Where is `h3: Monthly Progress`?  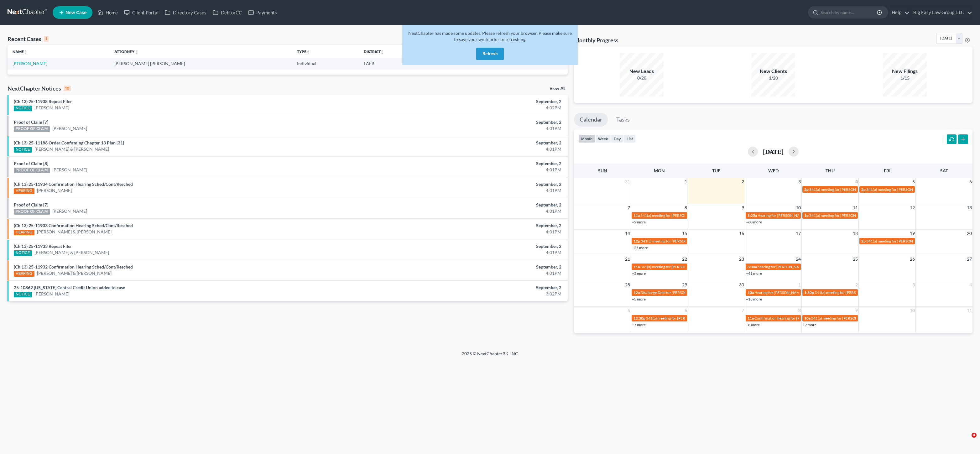
h3: Monthly Progress is located at coordinates (597, 40).